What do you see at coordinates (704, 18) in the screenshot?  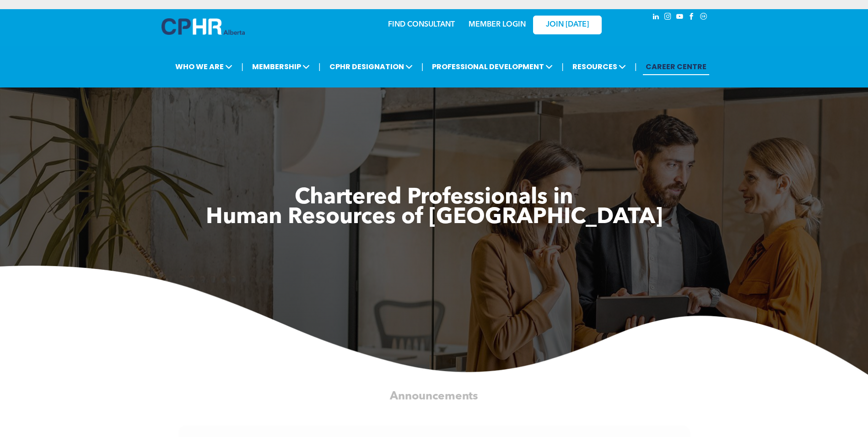 I see `a: Social network` at bounding box center [704, 18].